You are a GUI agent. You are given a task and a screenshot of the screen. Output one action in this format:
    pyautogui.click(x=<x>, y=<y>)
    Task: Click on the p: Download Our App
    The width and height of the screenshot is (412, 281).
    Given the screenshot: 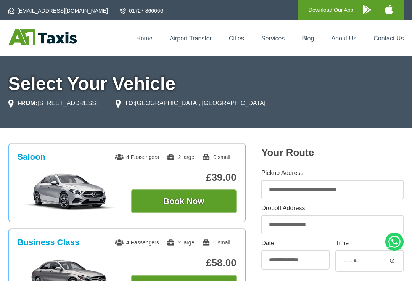 What is the action you would take?
    pyautogui.click(x=331, y=10)
    